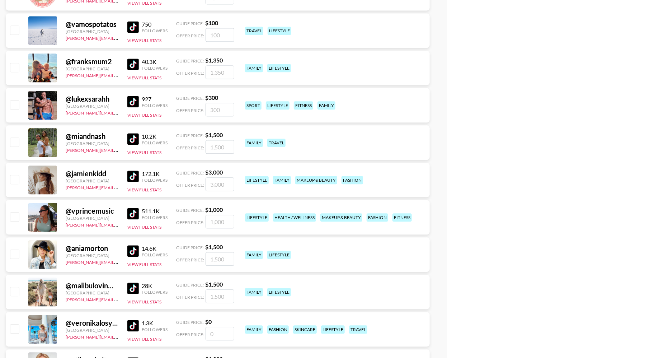  I want to click on div: @ miandnash, so click(92, 136).